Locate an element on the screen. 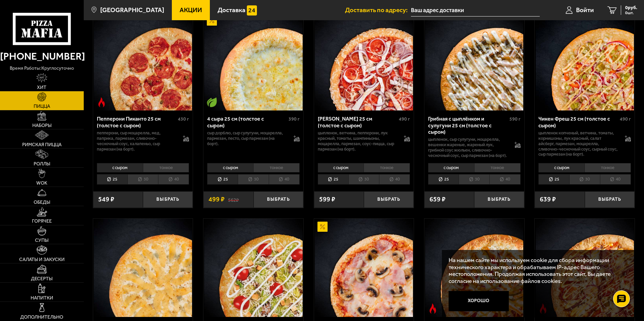 The image size is (644, 321). button: Хорошо is located at coordinates (479, 302).